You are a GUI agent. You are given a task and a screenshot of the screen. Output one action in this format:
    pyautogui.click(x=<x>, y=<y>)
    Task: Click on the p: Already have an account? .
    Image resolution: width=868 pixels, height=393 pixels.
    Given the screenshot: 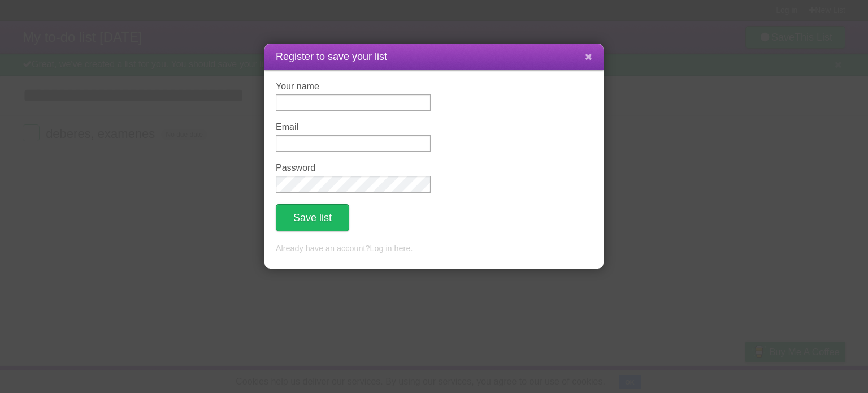 What is the action you would take?
    pyautogui.click(x=434, y=249)
    